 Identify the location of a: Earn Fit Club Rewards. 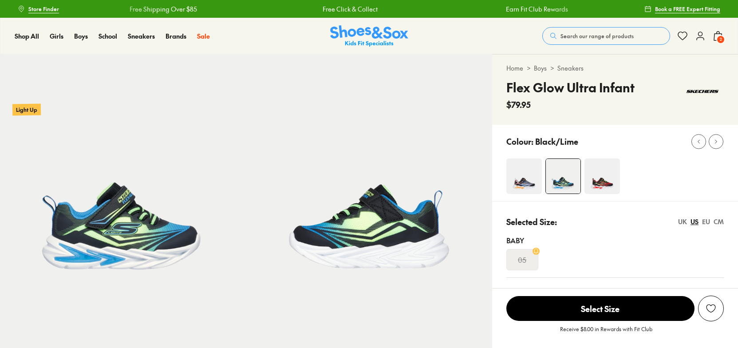
(537, 9).